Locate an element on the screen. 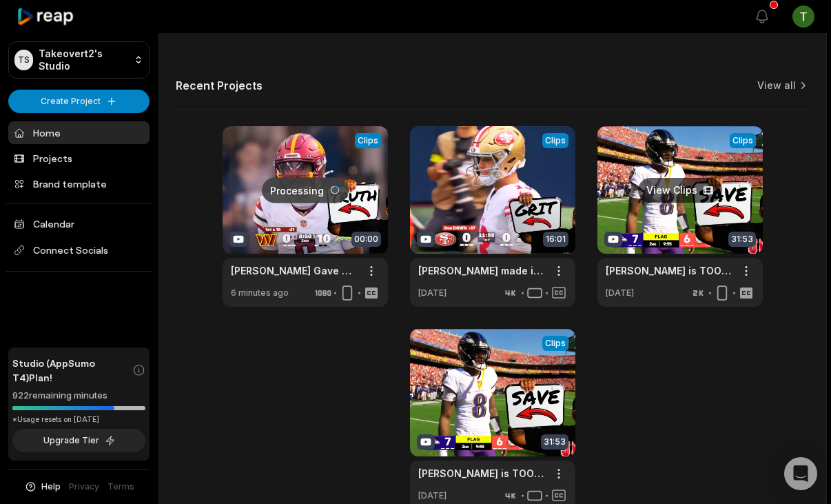  a: Privacy is located at coordinates (84, 486).